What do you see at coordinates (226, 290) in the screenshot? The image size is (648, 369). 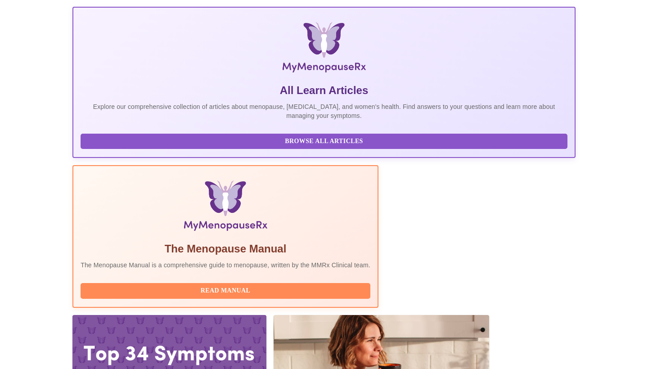 I see `a: Read Manual` at bounding box center [226, 290].